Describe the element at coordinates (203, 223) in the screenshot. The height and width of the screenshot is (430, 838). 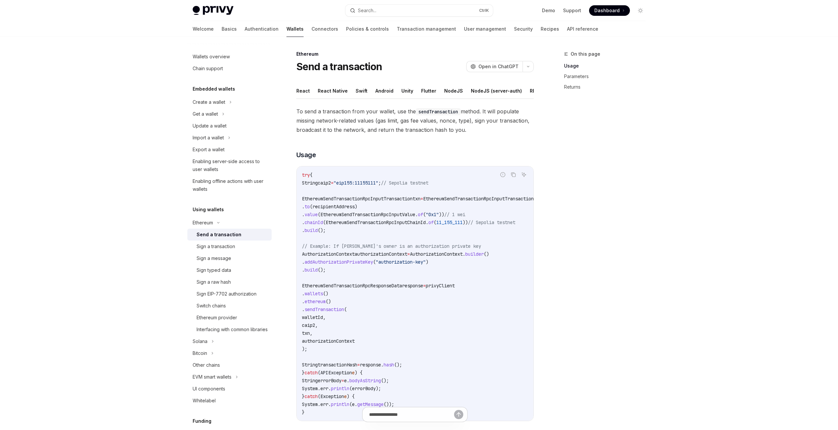
I see `div: Ethereum` at that location.